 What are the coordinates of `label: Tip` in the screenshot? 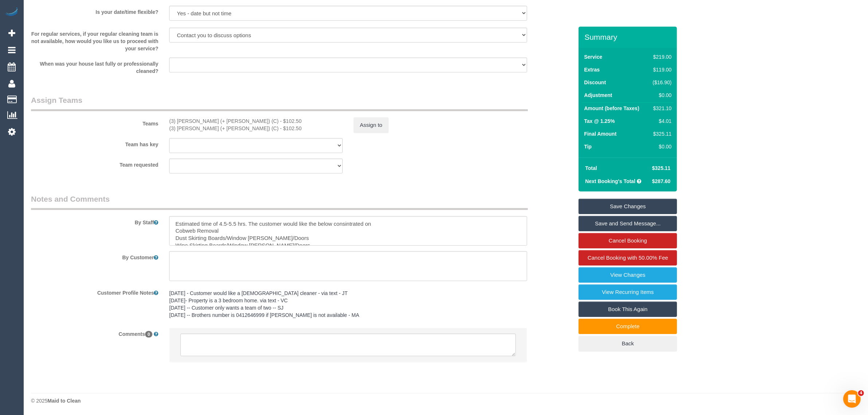 It's located at (587, 147).